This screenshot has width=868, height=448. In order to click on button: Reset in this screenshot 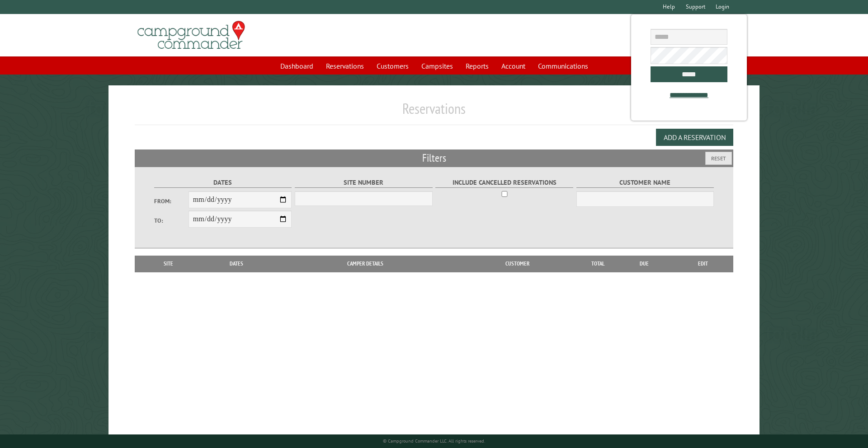, I will do `click(718, 158)`.